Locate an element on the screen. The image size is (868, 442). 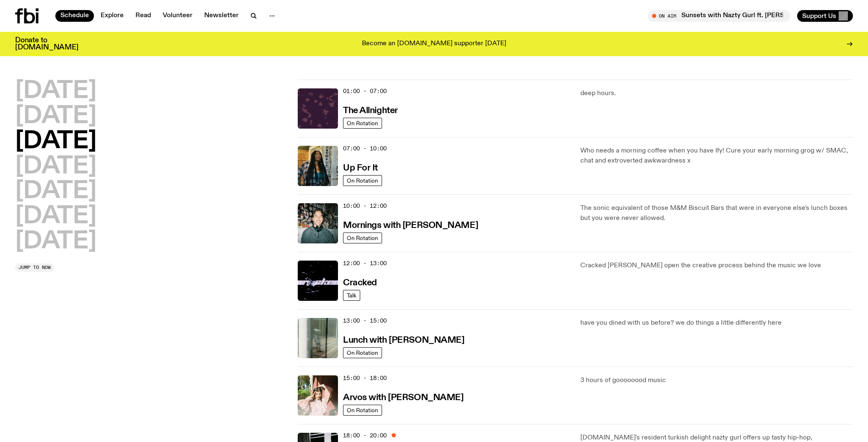
span: 07:00 - 10:00 is located at coordinates (365, 148).